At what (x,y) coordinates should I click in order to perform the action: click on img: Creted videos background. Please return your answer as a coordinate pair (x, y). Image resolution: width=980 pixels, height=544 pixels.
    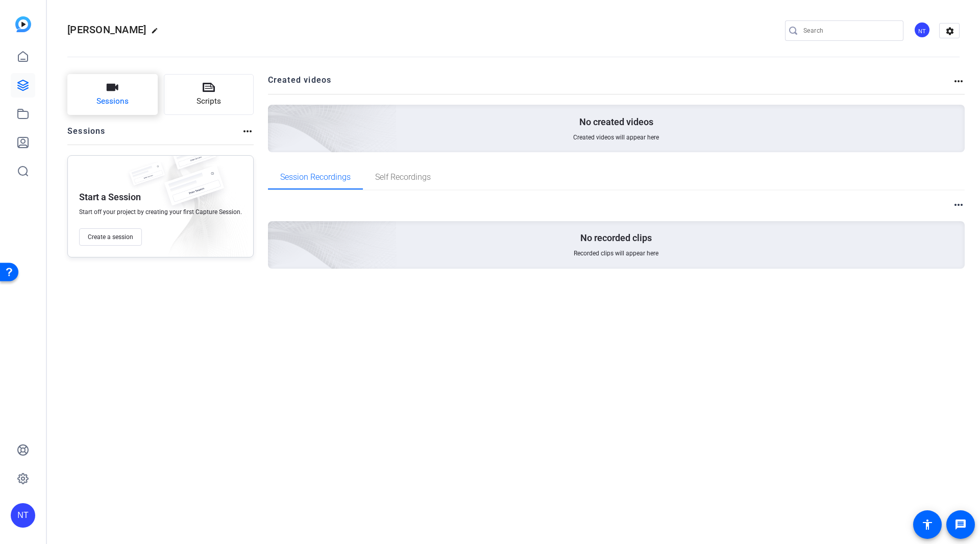
    Looking at the image, I should click on (275, 115).